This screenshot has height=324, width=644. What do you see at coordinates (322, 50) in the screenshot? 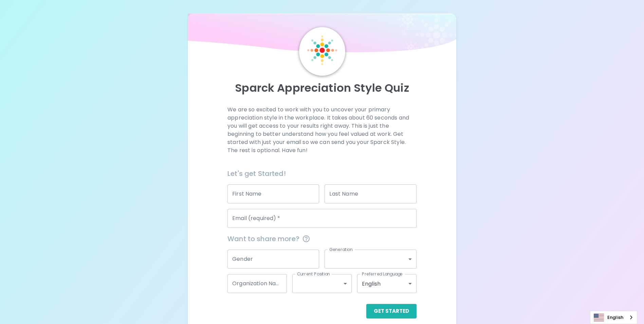
I see `img: Sparck Logo` at bounding box center [322, 50].